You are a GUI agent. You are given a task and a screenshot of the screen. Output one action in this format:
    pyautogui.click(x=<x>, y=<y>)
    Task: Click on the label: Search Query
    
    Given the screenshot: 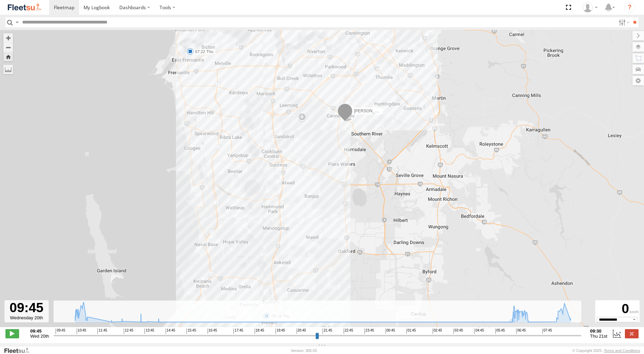 What is the action you would take?
    pyautogui.click(x=17, y=22)
    